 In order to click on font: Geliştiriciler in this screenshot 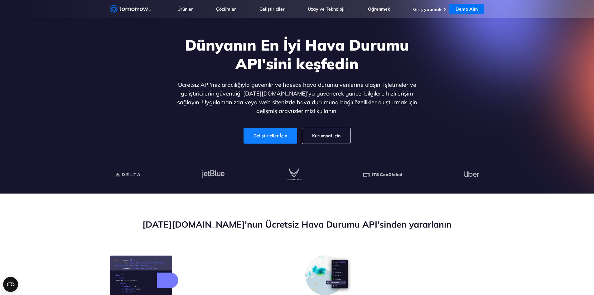, I will do `click(272, 9)`.